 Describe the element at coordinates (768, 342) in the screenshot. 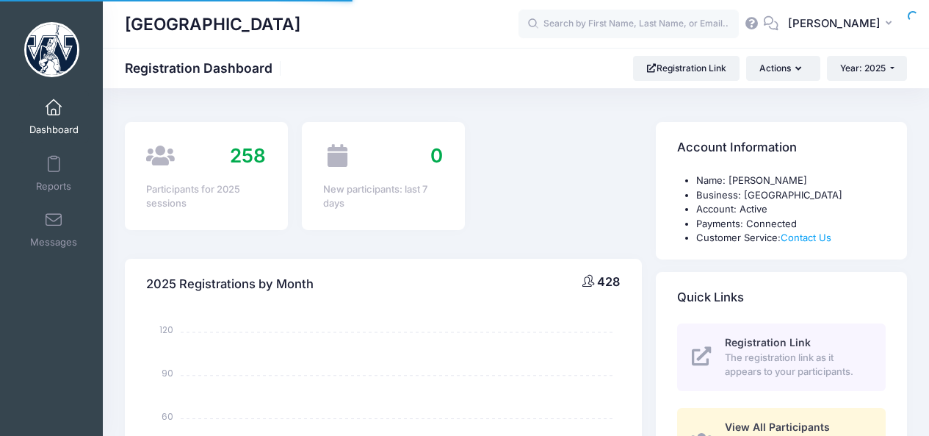

I see `span: Registration Link` at that location.